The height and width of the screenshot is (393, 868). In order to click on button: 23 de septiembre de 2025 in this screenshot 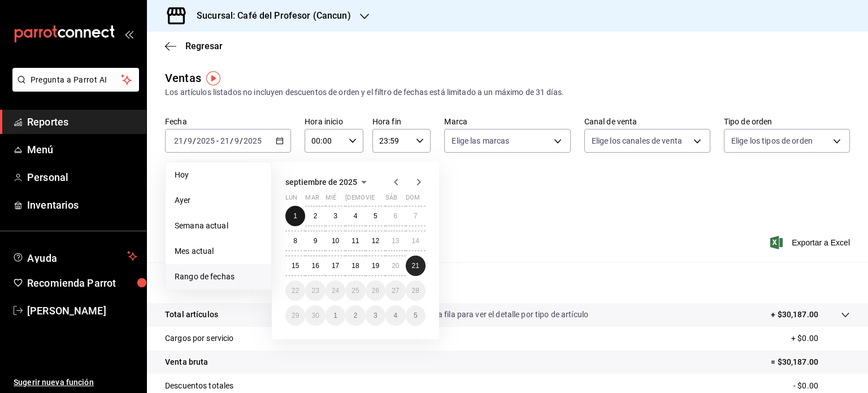, I will do `click(315, 290)`.